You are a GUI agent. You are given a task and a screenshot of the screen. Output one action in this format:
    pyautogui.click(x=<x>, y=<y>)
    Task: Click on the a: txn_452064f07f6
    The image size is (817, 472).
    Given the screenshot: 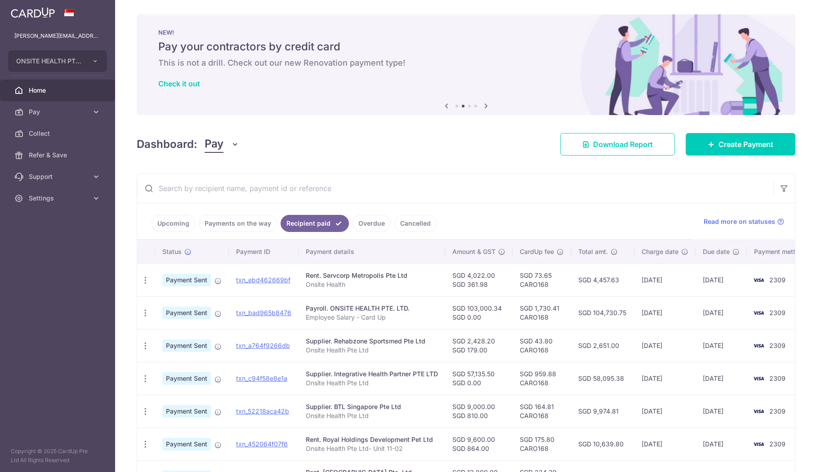 What is the action you would take?
    pyautogui.click(x=262, y=444)
    